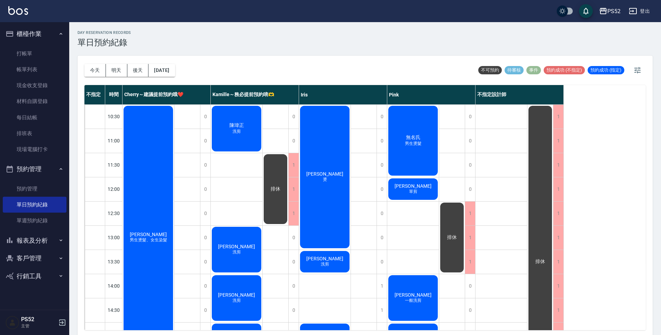  I want to click on span: 事件, so click(534, 70).